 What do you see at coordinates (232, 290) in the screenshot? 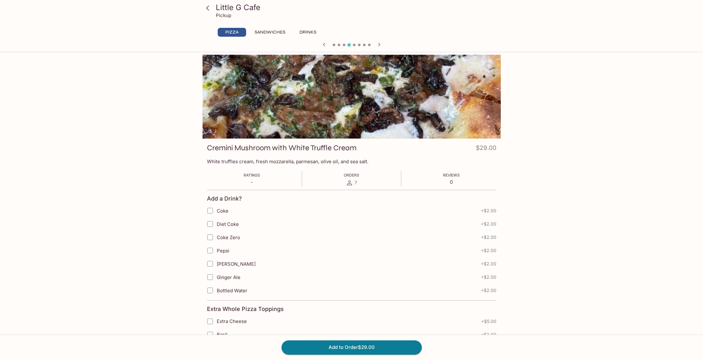
I see `span: Bottled Water` at bounding box center [232, 290].